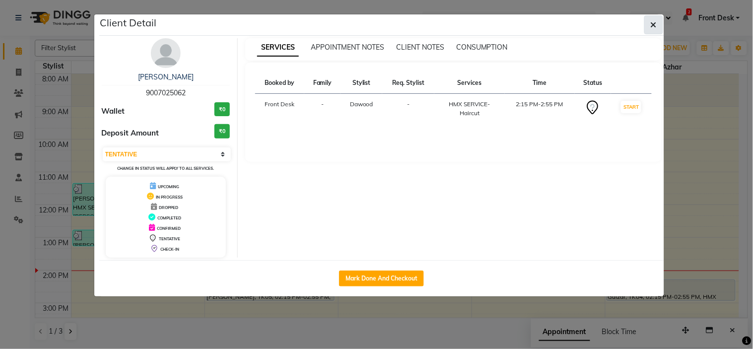 The image size is (753, 349). What do you see at coordinates (166, 53) in the screenshot?
I see `img: avatar` at bounding box center [166, 53].